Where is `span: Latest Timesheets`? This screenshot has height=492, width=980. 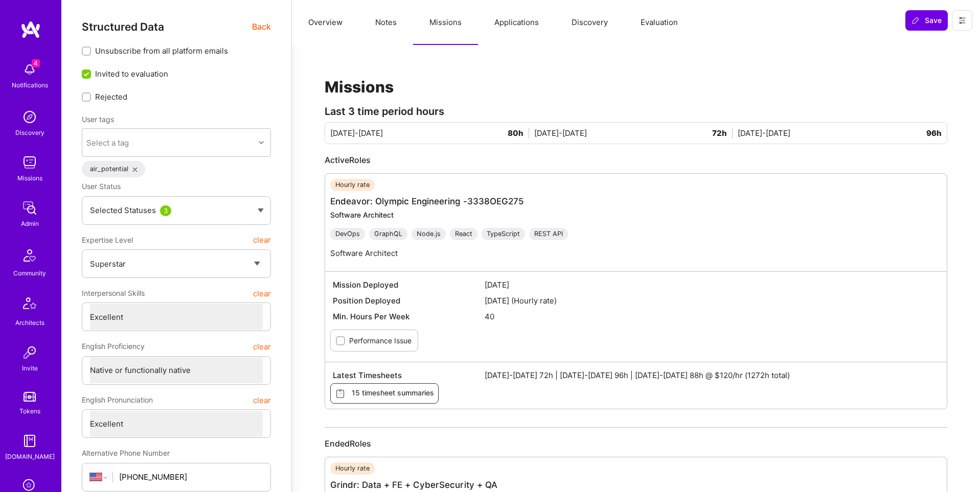 span: Latest Timesheets is located at coordinates (408, 375).